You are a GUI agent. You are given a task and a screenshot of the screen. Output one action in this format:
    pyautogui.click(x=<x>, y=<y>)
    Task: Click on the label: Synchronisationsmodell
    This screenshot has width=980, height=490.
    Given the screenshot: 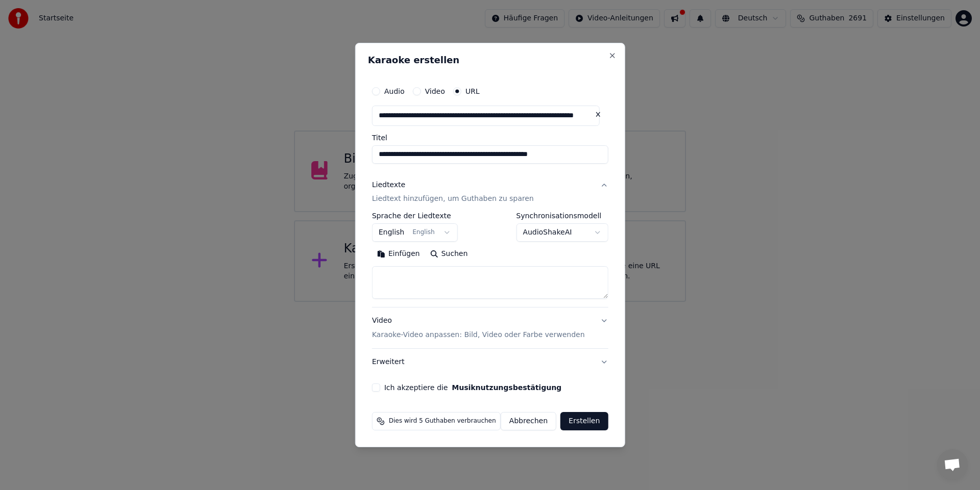 What is the action you would take?
    pyautogui.click(x=562, y=216)
    